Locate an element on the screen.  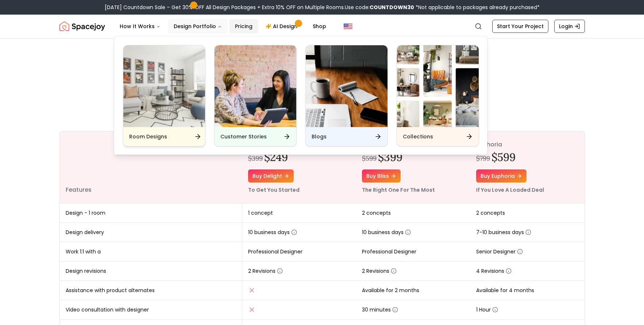
h2: $249 is located at coordinates (276, 157).